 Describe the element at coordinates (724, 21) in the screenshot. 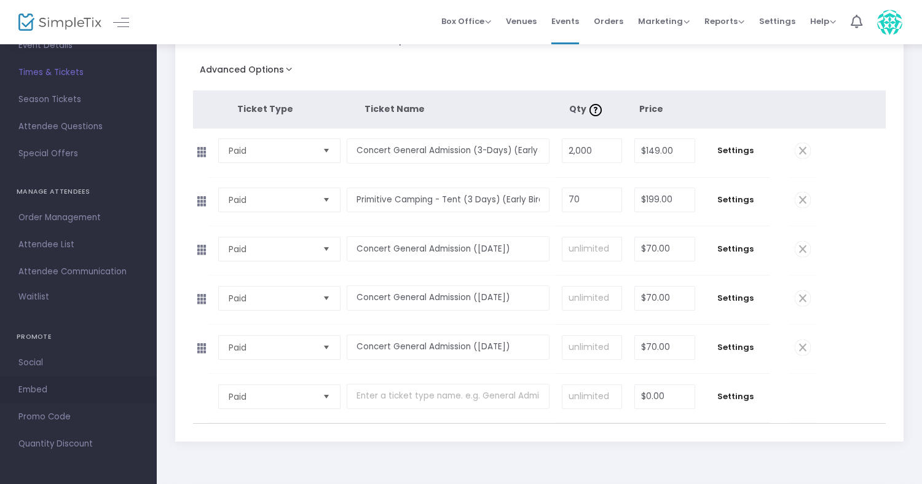

I see `span: Reports` at that location.